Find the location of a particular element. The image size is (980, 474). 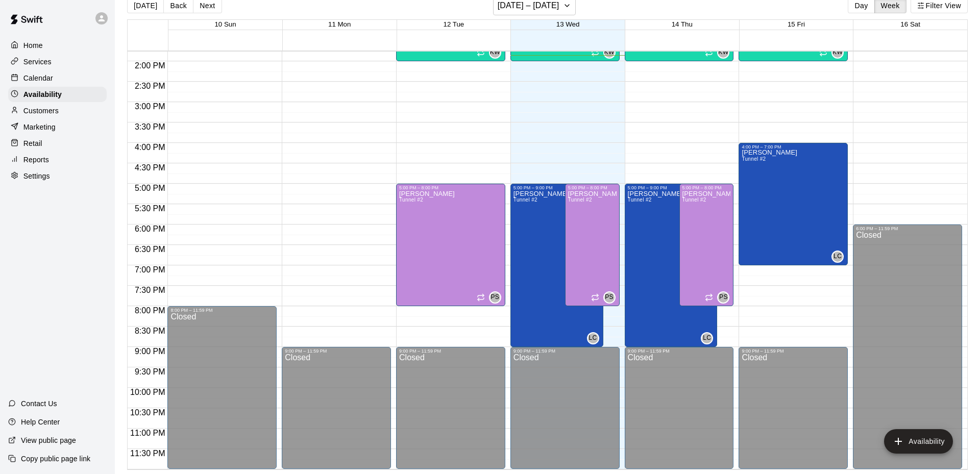

div: 6:00 PM – 11:59 PM is located at coordinates (907, 229).